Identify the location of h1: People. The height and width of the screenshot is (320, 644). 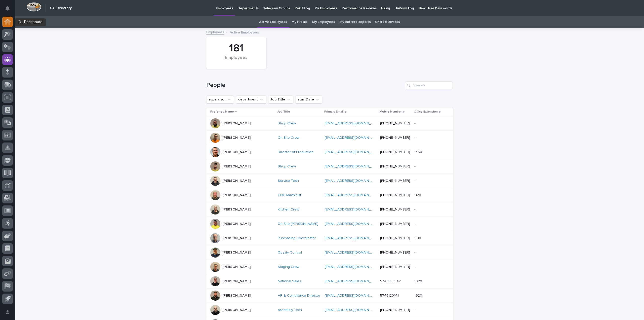
(305, 85).